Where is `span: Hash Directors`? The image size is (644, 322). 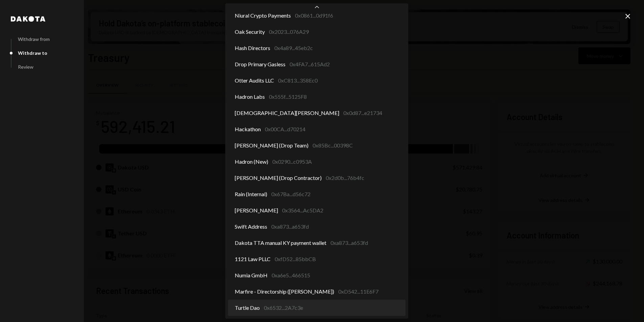
span: Hash Directors is located at coordinates (252, 48).